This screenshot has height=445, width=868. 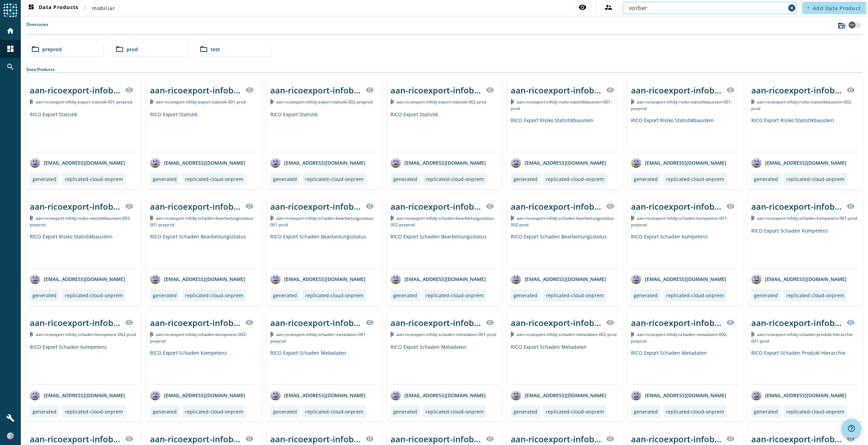 I want to click on div: RICO Export Schaden Bearbeitungsstatus, so click(x=565, y=251).